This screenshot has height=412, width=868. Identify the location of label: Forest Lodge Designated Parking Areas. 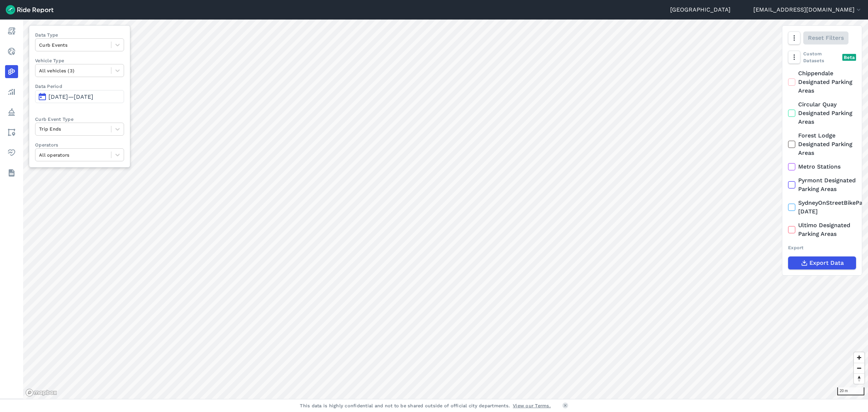
(822, 144).